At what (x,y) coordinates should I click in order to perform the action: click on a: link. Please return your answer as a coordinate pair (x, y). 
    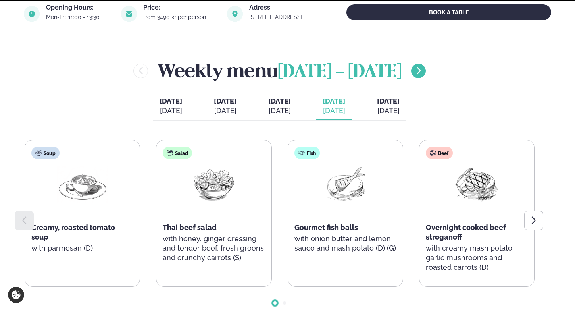
    Looking at the image, I should click on (282, 17).